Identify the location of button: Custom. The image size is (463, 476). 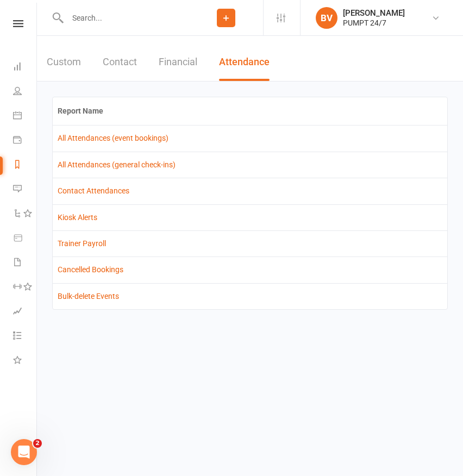
(63, 62).